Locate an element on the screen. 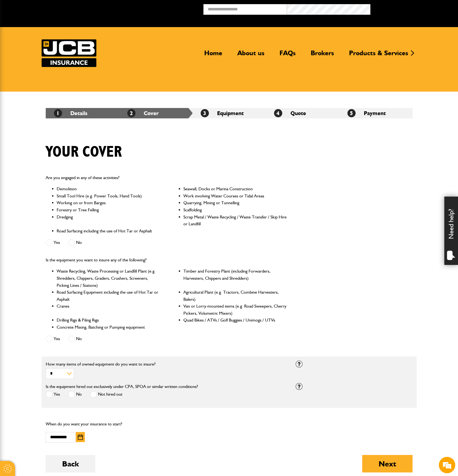  button: Broker Login is located at coordinates (412, 8).